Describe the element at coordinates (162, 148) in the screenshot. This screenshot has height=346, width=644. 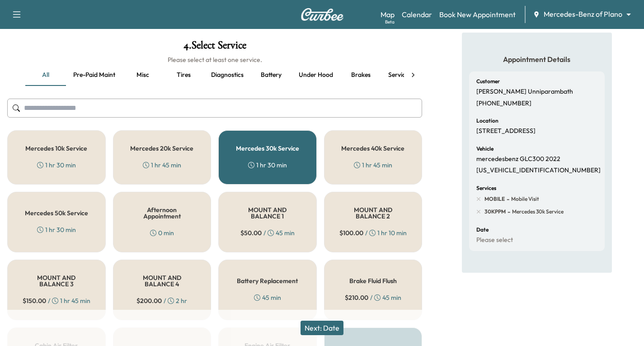
I see `h5: Mercedes 20k Service` at that location.